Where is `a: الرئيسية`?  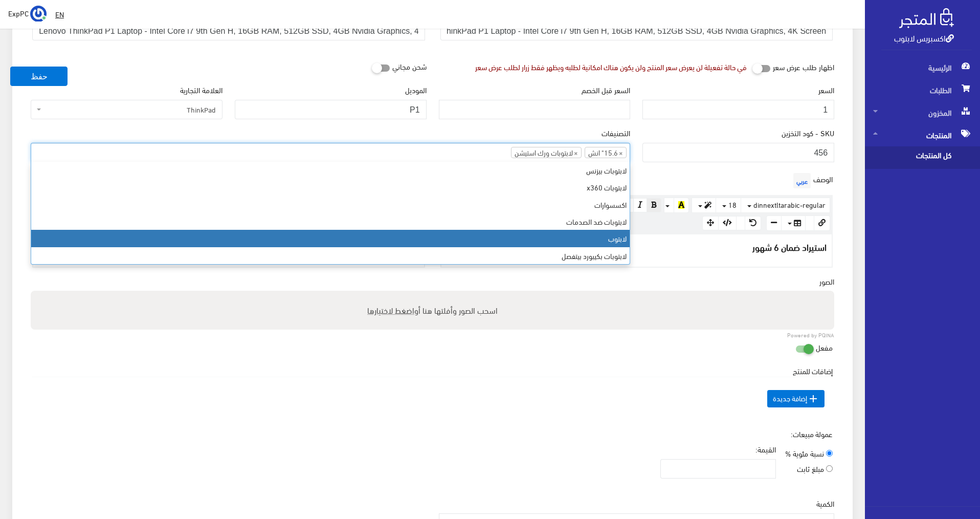 a: الرئيسية is located at coordinates (923, 68).